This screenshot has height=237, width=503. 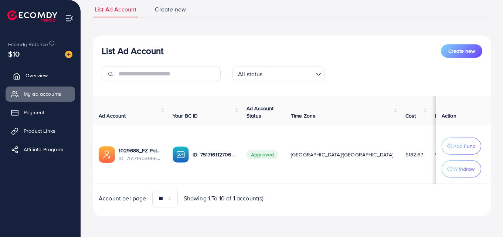 What do you see at coordinates (260, 112) in the screenshot?
I see `span: Ad Account Status` at bounding box center [260, 112].